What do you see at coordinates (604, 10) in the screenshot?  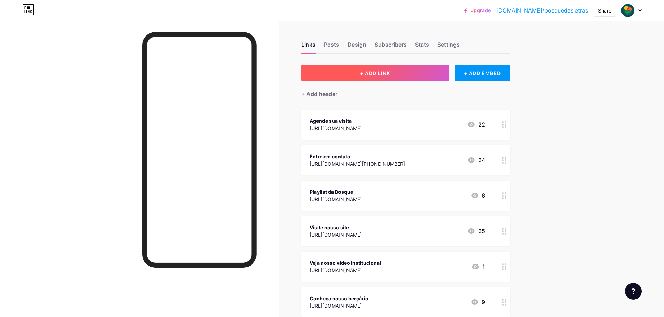 I see `div: Share` at bounding box center [604, 10].